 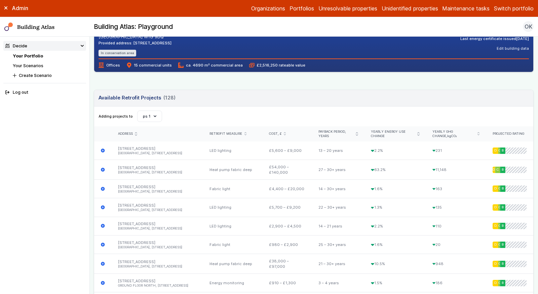 I want to click on button: Log out, so click(x=45, y=92).